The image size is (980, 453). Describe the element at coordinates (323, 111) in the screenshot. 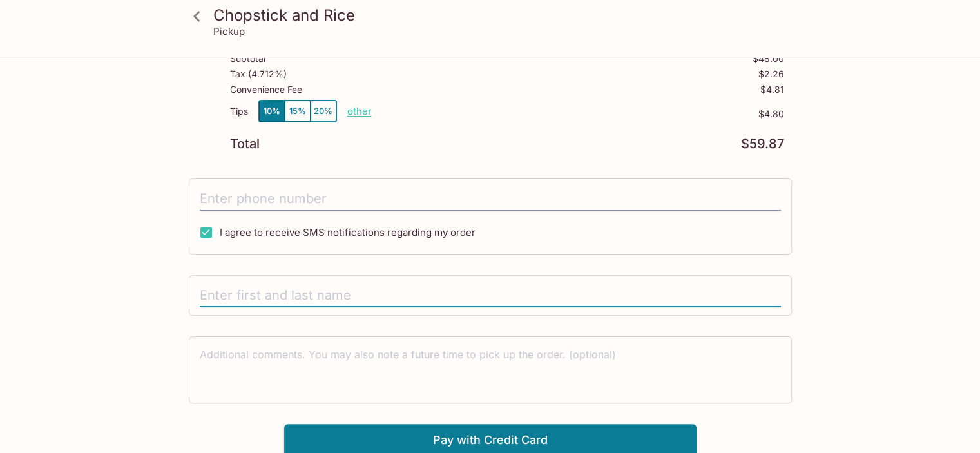

I see `button: 20%` at that location.